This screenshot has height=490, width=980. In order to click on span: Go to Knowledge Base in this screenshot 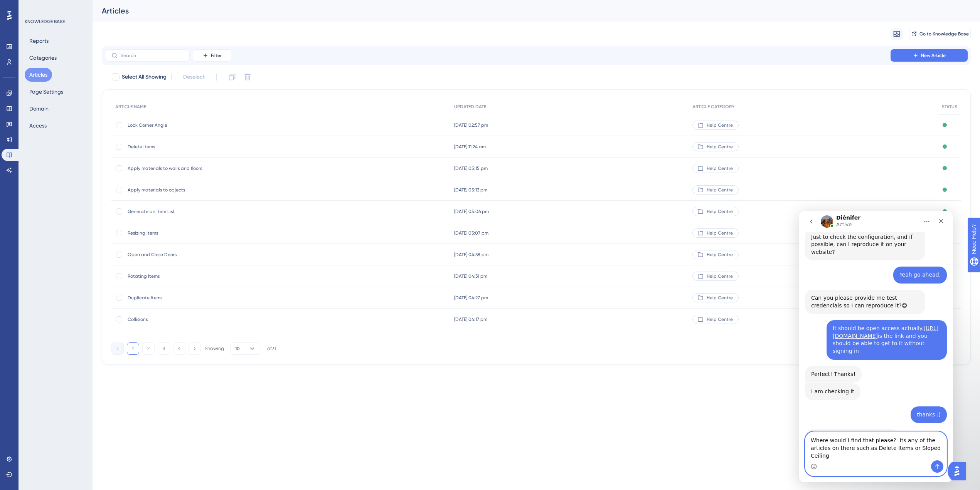, I will do `click(944, 34)`.